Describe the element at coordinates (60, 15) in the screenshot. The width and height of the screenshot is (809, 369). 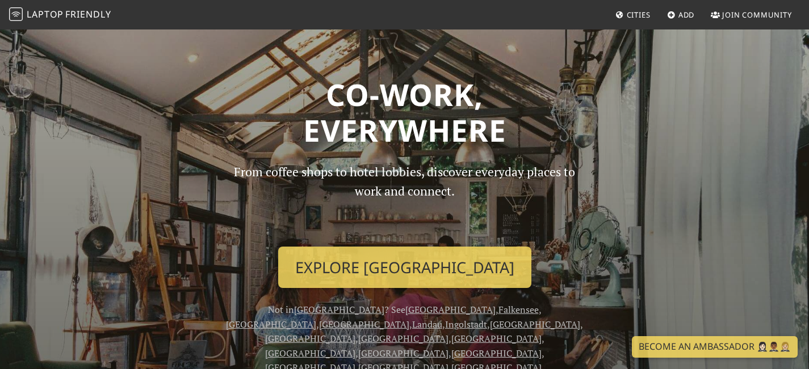
I see `a: LaptopFriendly LaptopFriendly` at that location.